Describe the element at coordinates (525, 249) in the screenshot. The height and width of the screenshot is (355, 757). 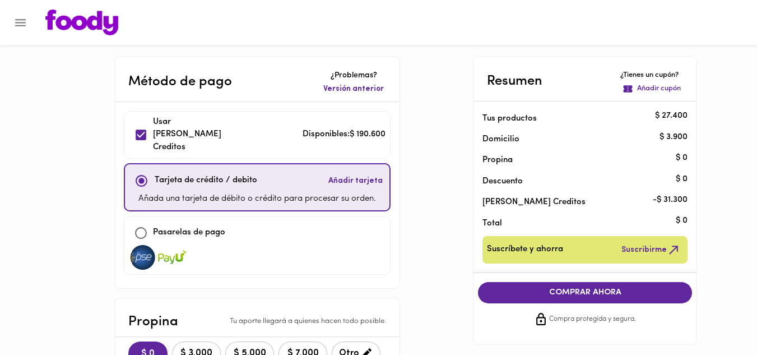
I see `span: Suscríbete y ahorra` at that location.